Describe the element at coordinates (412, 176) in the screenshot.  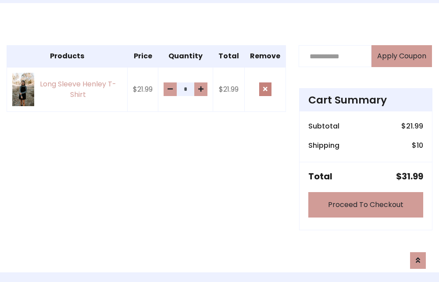
I see `span: 31.99` at that location.